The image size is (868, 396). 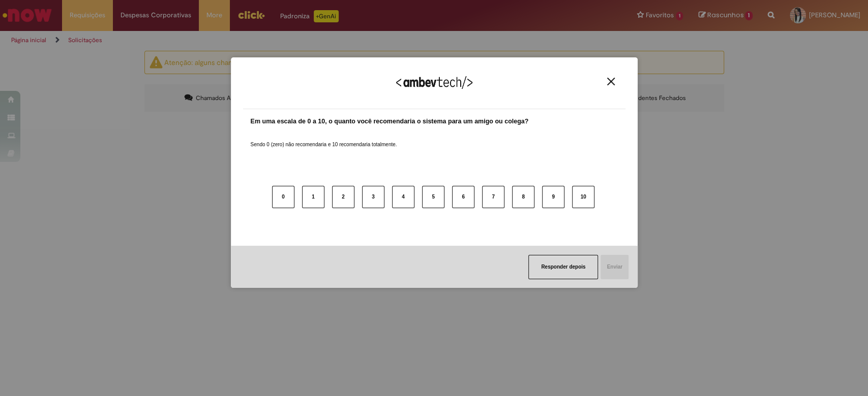 I want to click on button: Responder depois, so click(x=563, y=267).